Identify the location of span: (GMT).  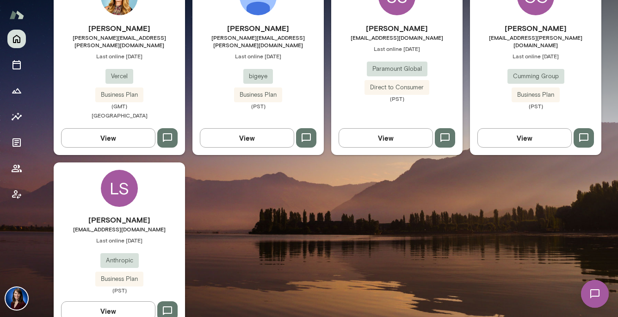
(119, 106).